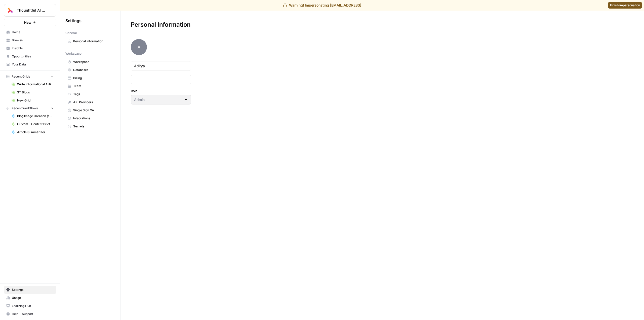  Describe the element at coordinates (30, 314) in the screenshot. I see `button: Help + Support` at that location.